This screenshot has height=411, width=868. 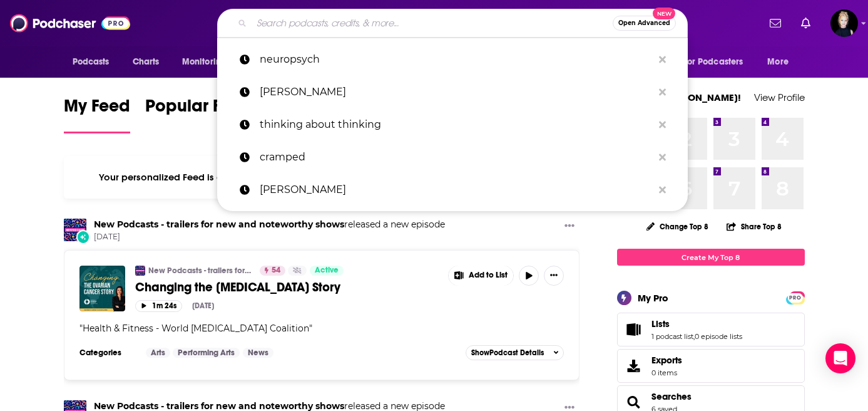 What do you see at coordinates (644, 23) in the screenshot?
I see `span: Open Advanced` at bounding box center [644, 23].